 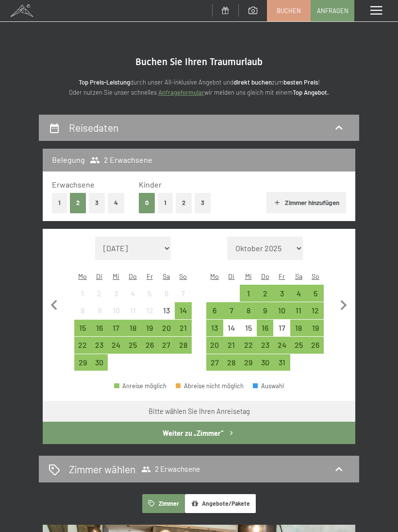 What do you see at coordinates (310, 92) in the screenshot?
I see `strong: Top Angebot.` at bounding box center [310, 92].